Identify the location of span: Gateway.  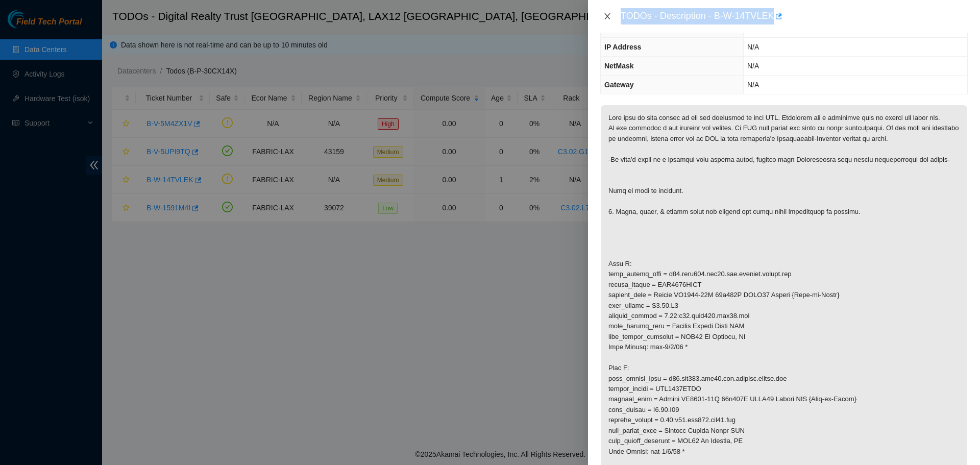
(620, 85).